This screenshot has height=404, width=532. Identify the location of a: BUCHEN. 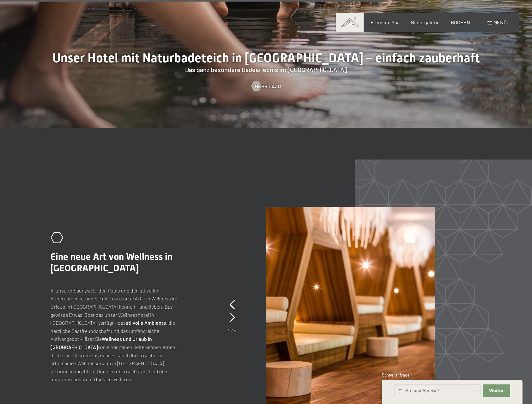
(460, 22).